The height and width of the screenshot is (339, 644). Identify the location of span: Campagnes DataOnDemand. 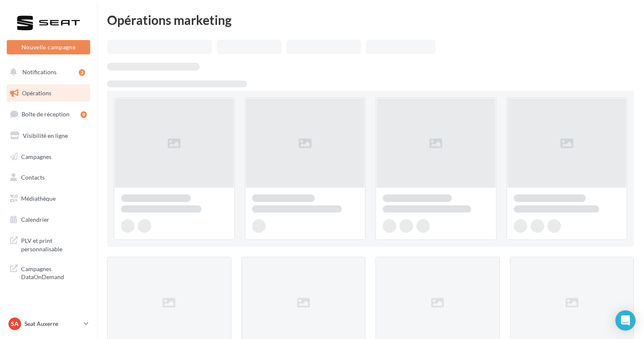
(54, 272).